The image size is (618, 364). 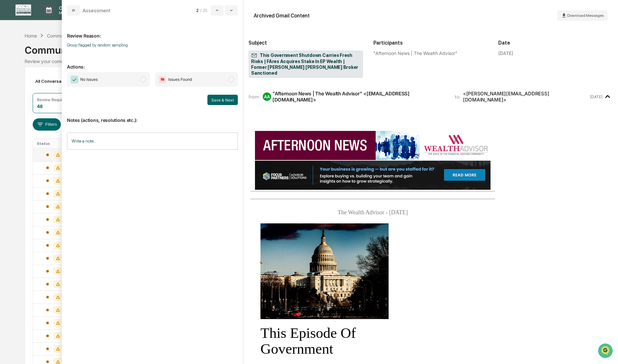 What do you see at coordinates (8, 8) in the screenshot?
I see `button: Open customer support` at bounding box center [8, 8].